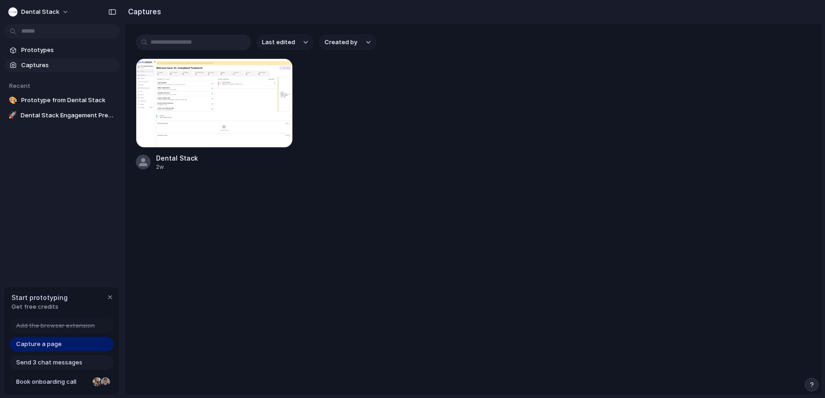 The height and width of the screenshot is (398, 825). Describe the element at coordinates (62, 382) in the screenshot. I see `a: Book onboarding call` at that location.